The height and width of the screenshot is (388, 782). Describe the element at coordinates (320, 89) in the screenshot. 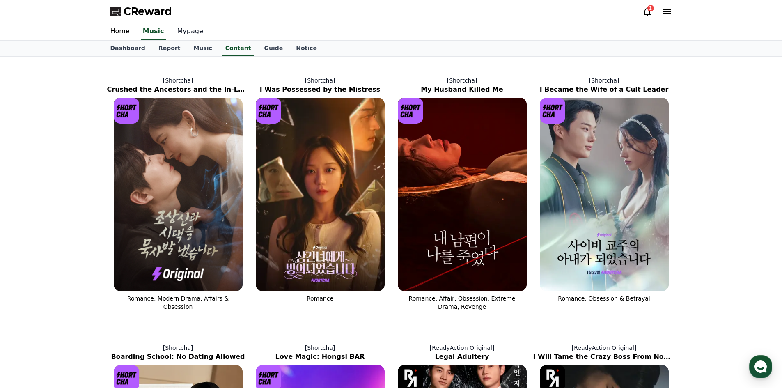

I see `h2: I Was Possessed by the Mistress` at that location.